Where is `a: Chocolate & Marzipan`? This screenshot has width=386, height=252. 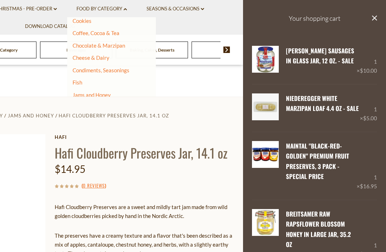 a: Chocolate & Marzipan is located at coordinates (99, 45).